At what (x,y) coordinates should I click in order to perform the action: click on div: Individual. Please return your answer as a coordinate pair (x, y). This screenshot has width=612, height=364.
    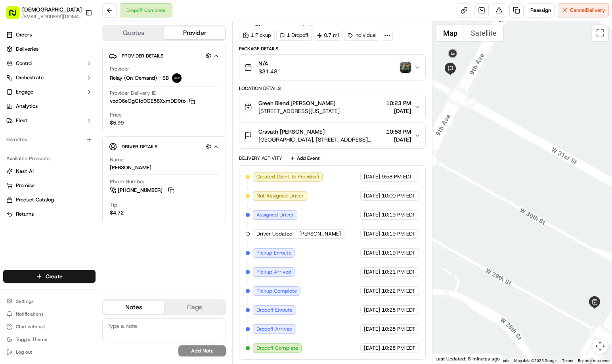
    Looking at the image, I should click on (362, 35).